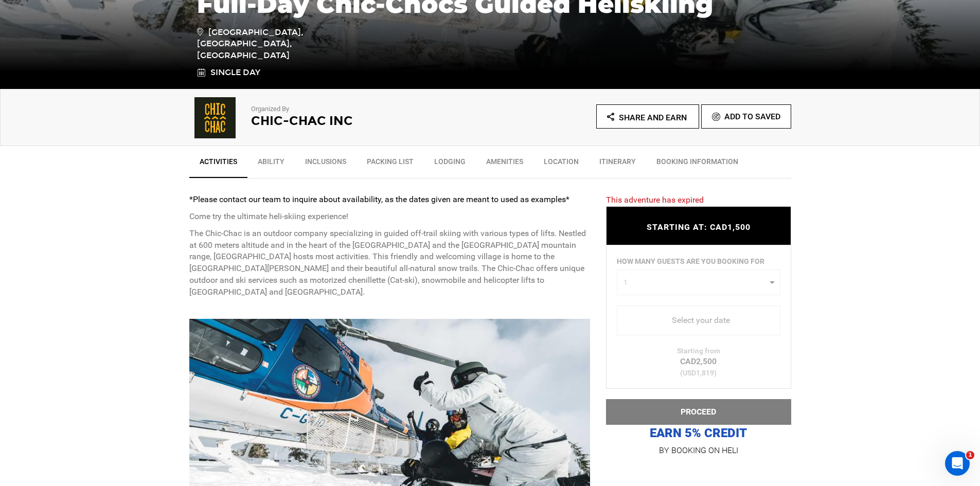  What do you see at coordinates (390, 263) in the screenshot?
I see `p: The Chic-Chac is an outdoor company specializing in guided off-trail skiing with various types of...` at bounding box center [390, 263].